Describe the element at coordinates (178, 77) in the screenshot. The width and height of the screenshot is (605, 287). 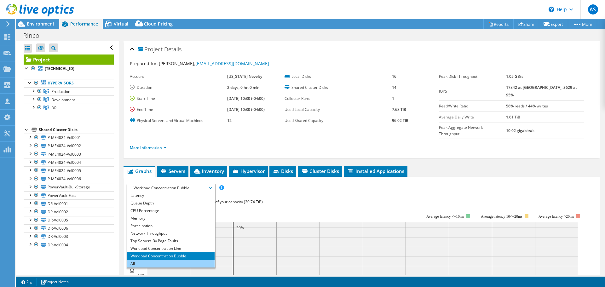
I see `label: Account` at that location.